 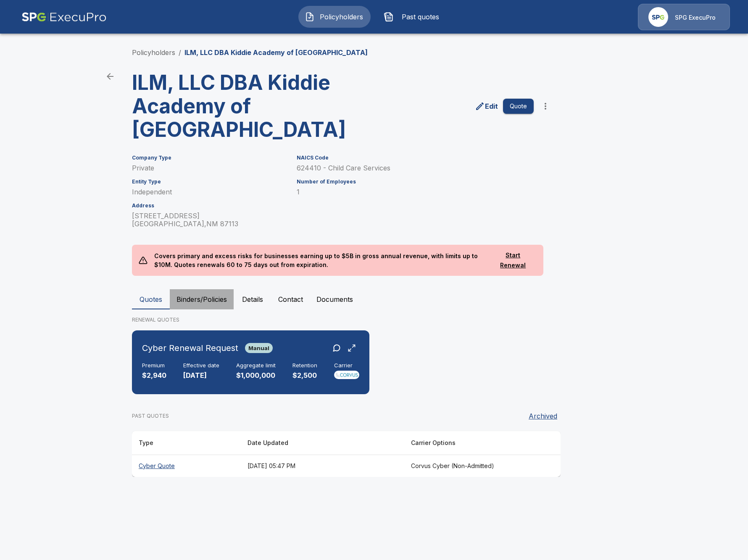 What do you see at coordinates (334, 17) in the screenshot?
I see `a: Policyholders IconPolicyholders` at bounding box center [334, 17].